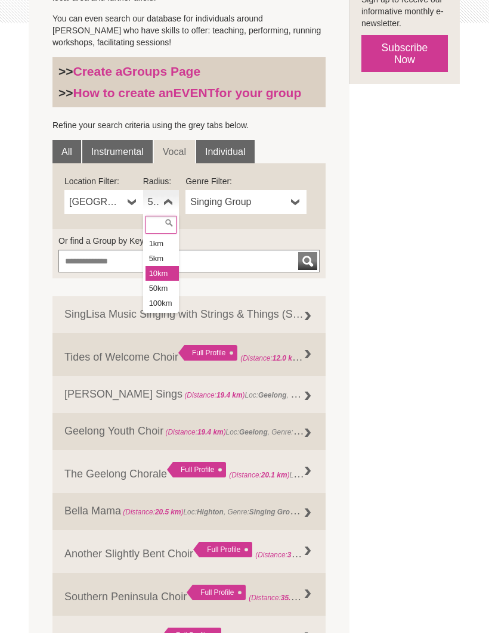  What do you see at coordinates (153, 202) in the screenshot?
I see `span: 50km` at bounding box center [153, 202].